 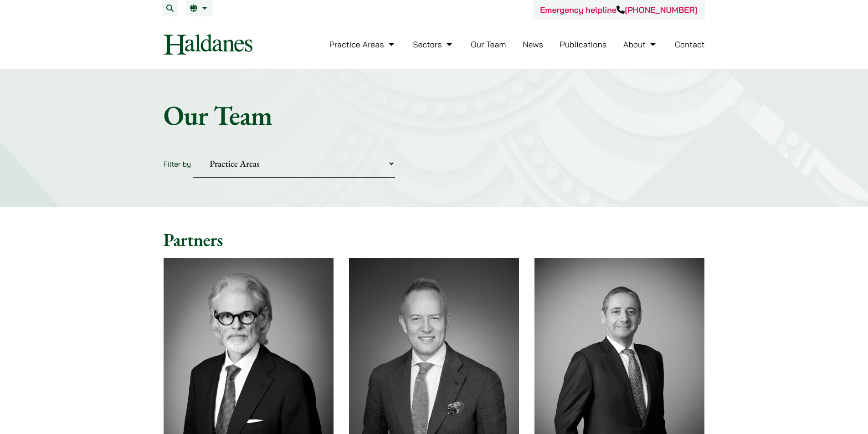 What do you see at coordinates (434, 115) in the screenshot?
I see `h1: Our Team` at bounding box center [434, 115].